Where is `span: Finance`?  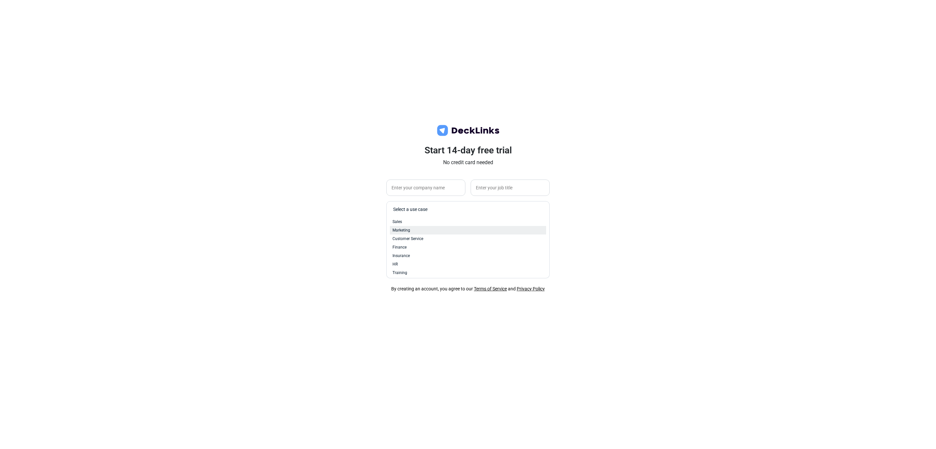 span: Finance is located at coordinates (400, 247).